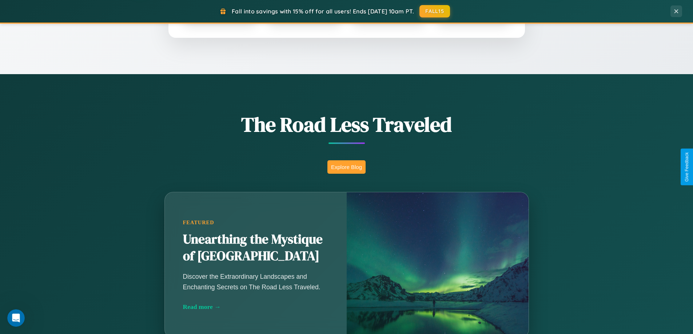  What do you see at coordinates (256, 223) in the screenshot?
I see `div: Featured` at bounding box center [256, 223].